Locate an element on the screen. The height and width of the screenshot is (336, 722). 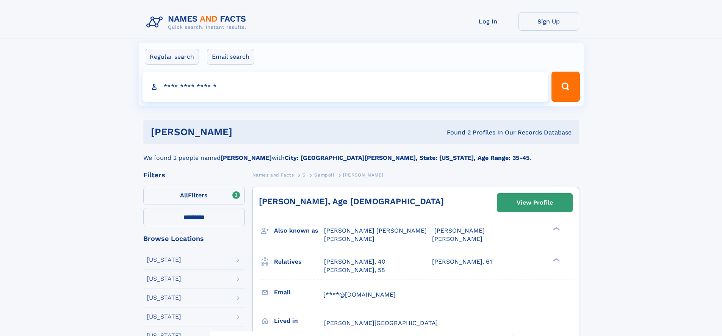
a: Names and Facts is located at coordinates (273, 175).